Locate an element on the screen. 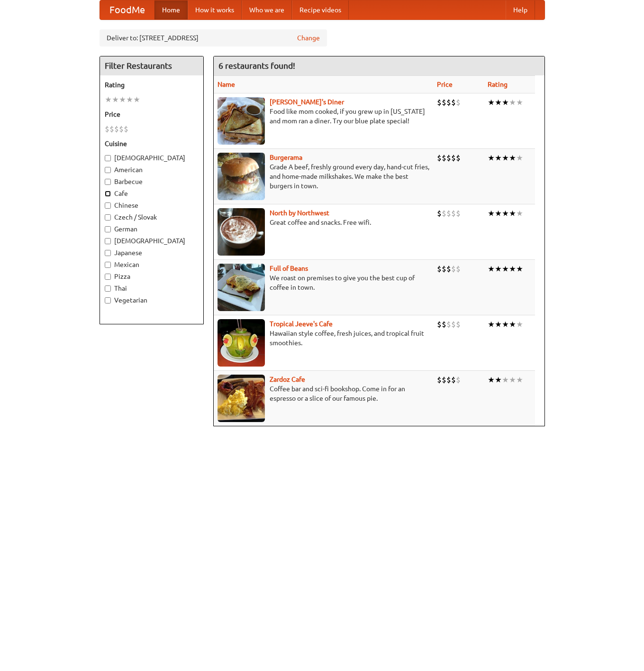 This screenshot has height=671, width=644. input: Japanese is located at coordinates (107, 253).